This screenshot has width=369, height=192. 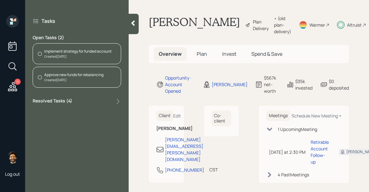 What do you see at coordinates (78, 51) in the screenshot?
I see `div: Implement strategy for funded account` at bounding box center [78, 51].